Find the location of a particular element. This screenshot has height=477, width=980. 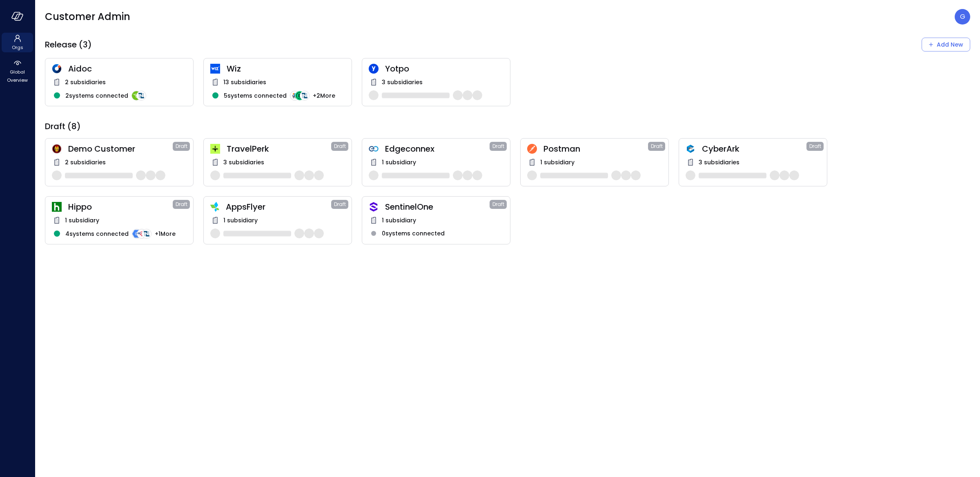

span: 5 systems connected is located at coordinates (255, 96).